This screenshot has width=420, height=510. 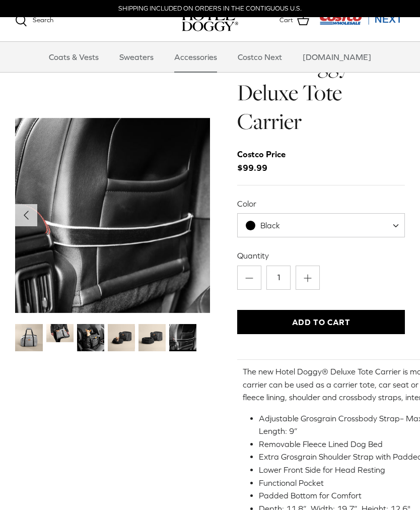 I want to click on a: Sweaters, so click(x=137, y=57).